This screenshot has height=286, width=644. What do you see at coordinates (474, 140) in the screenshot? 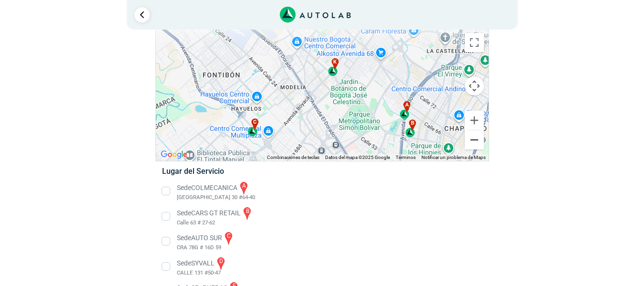
I see `button: Reducir` at bounding box center [474, 140].